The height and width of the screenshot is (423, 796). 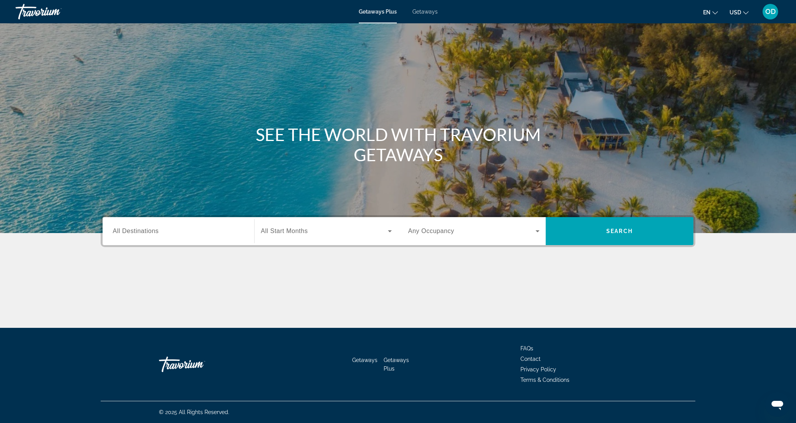 I want to click on span: © 2025 All Rights Reserved., so click(x=194, y=412).